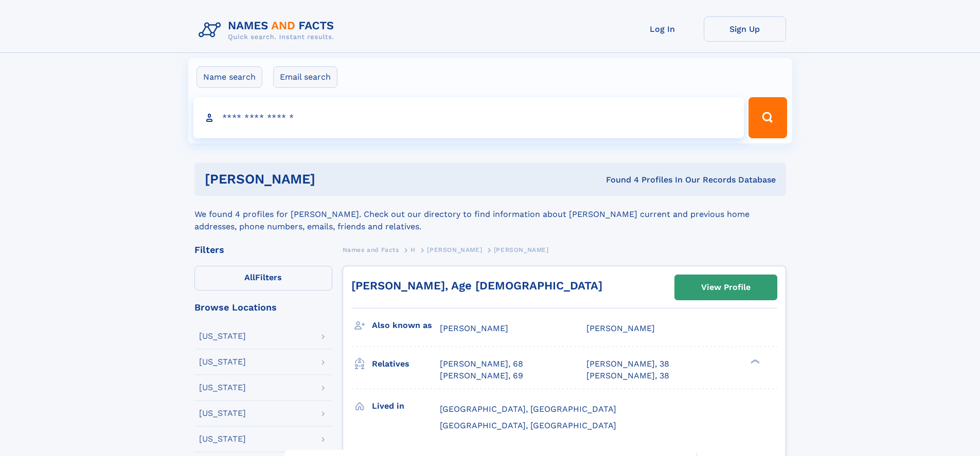  What do you see at coordinates (269, 30) in the screenshot?
I see `img: Logo Names and Facts` at bounding box center [269, 30].